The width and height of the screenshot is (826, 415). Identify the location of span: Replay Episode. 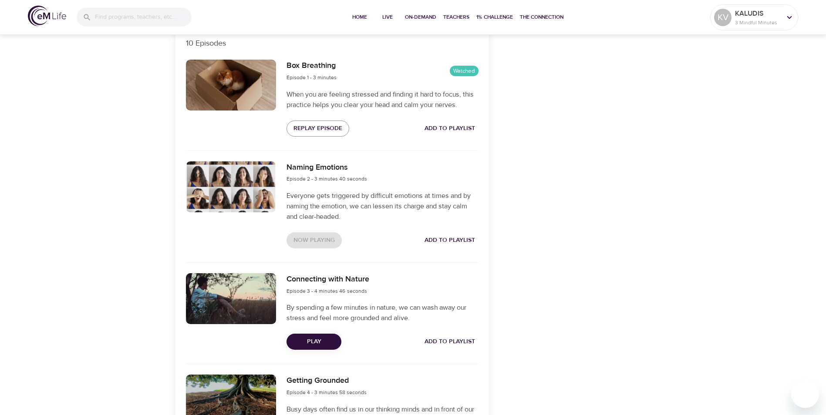
(318, 128).